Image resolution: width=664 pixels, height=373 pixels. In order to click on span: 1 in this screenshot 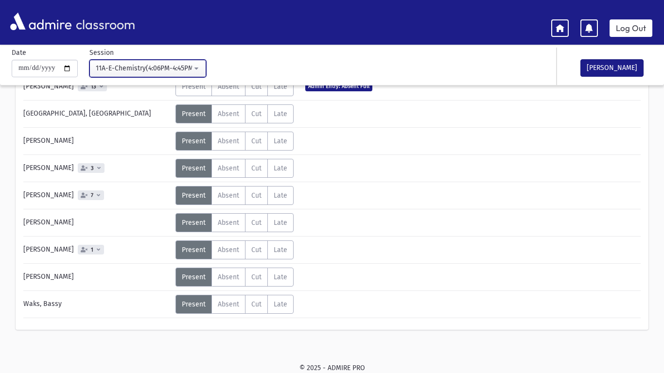, I will do `click(92, 250)`.